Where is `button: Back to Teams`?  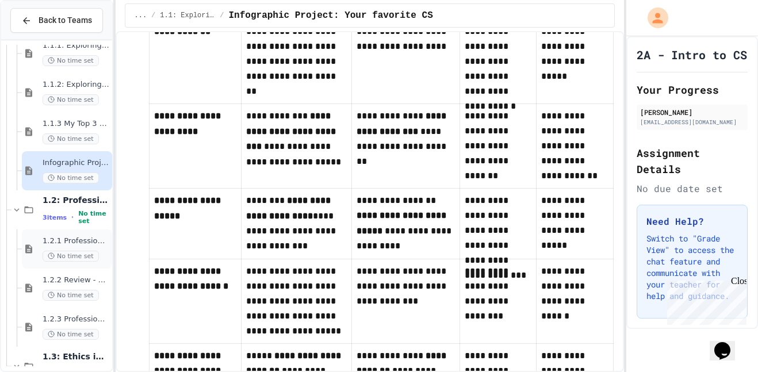 button: Back to Teams is located at coordinates (56, 20).